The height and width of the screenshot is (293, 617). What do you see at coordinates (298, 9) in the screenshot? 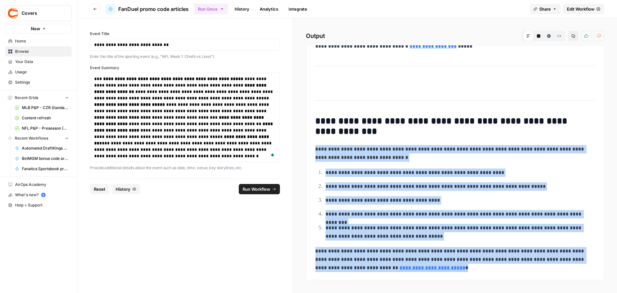
I see `a: Integrate` at bounding box center [298, 9].